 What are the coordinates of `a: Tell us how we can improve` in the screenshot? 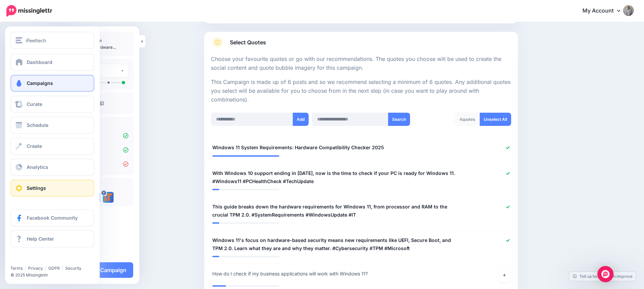 It's located at (602, 276).